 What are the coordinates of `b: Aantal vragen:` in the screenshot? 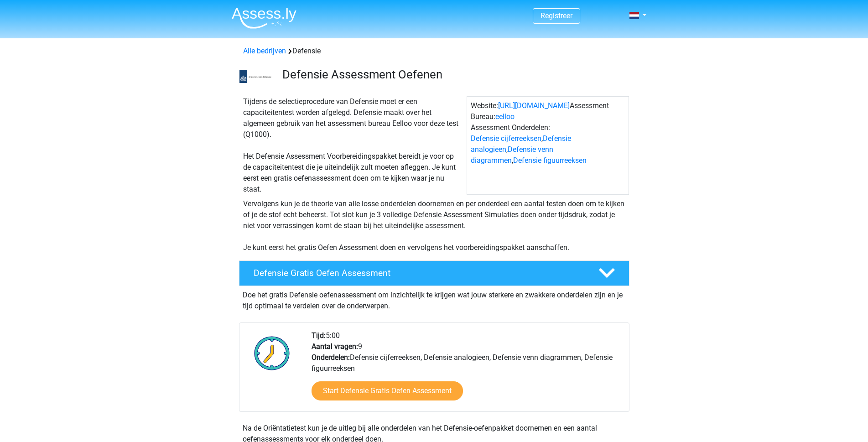 It's located at (335, 346).